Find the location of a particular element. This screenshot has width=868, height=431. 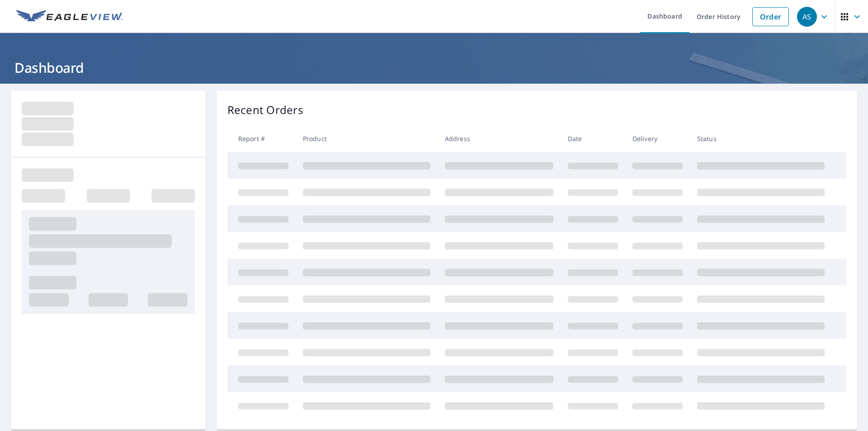

p: Recent Orders is located at coordinates (265, 110).